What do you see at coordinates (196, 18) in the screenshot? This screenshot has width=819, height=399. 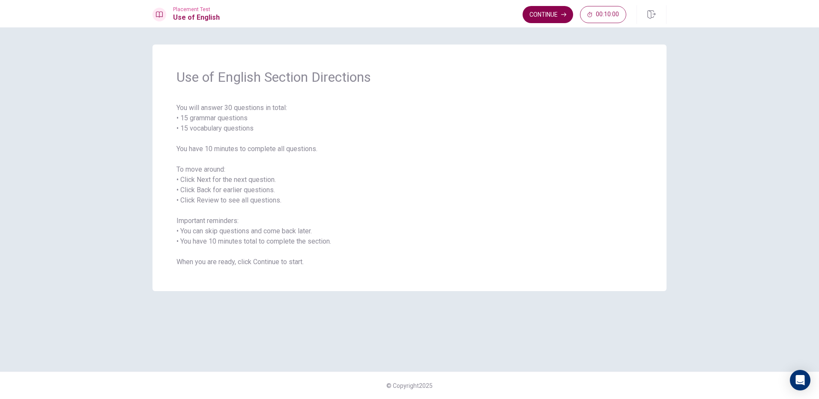 I see `h1: Use of English` at bounding box center [196, 18].